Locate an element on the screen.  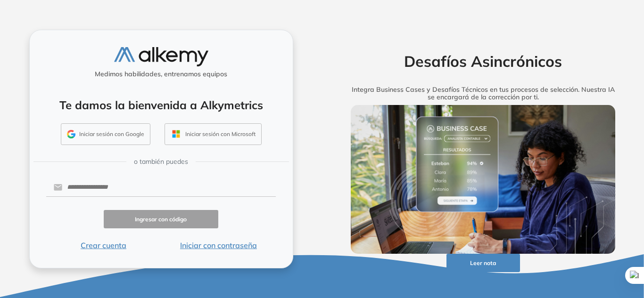
h4: Te damos la bienvenida a Alkymetrics is located at coordinates (161, 105).